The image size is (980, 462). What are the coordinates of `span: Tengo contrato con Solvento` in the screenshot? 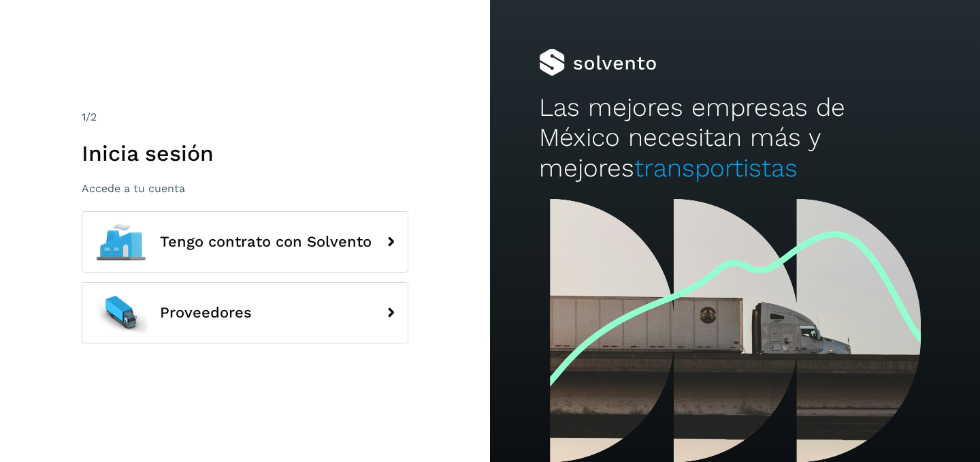 It's located at (266, 242).